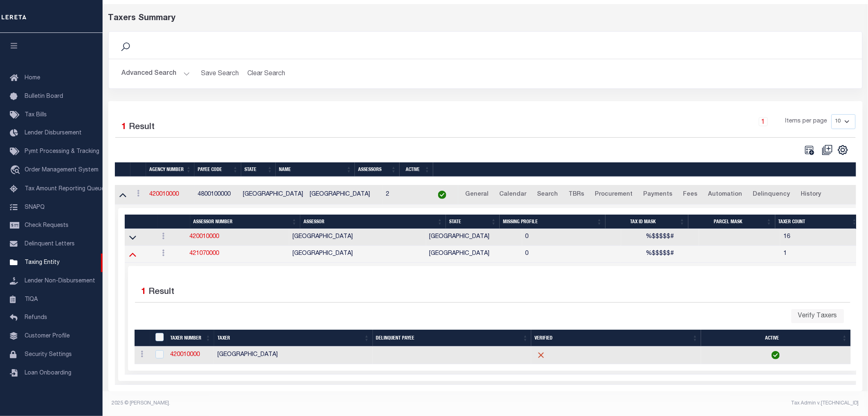 The width and height of the screenshot is (868, 416). I want to click on a: History, so click(811, 194).